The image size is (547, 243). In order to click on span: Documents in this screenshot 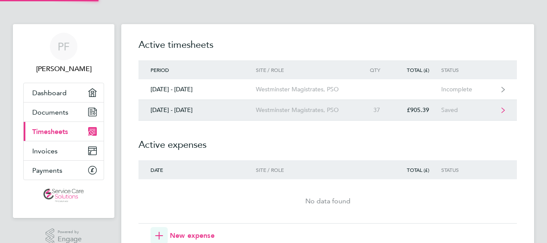, I will do `click(50, 112)`.